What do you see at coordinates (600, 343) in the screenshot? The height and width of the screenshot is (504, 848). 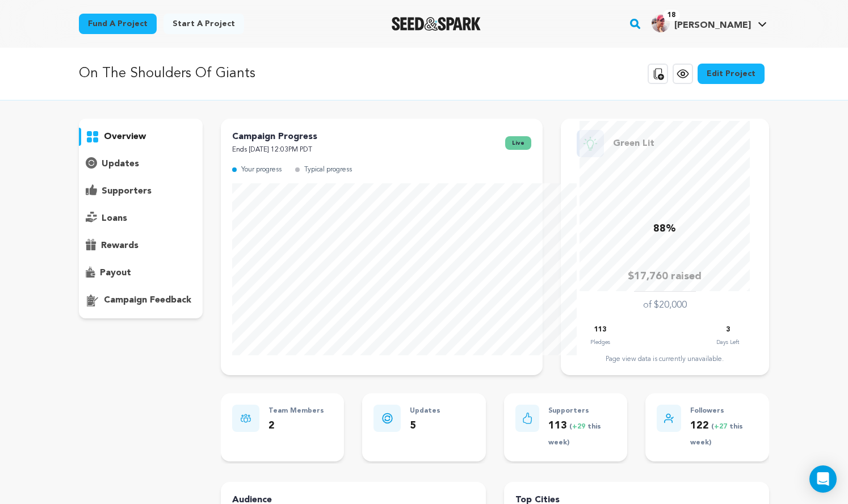 I see `p: Pledges` at bounding box center [600, 343].